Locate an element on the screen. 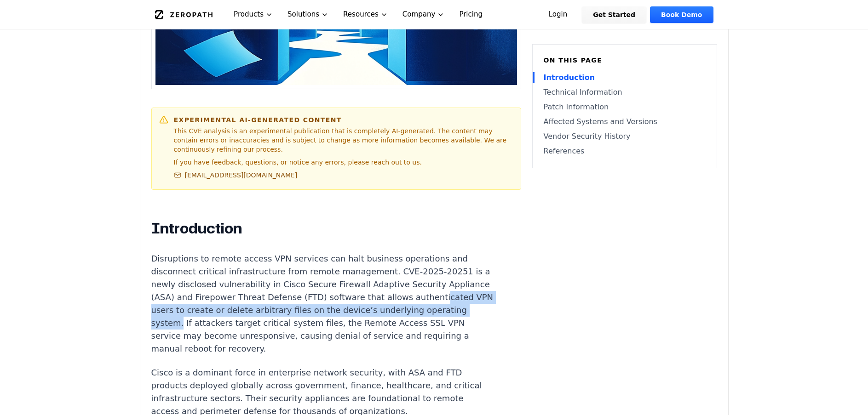 The height and width of the screenshot is (415, 868). a: Login is located at coordinates (558, 15).